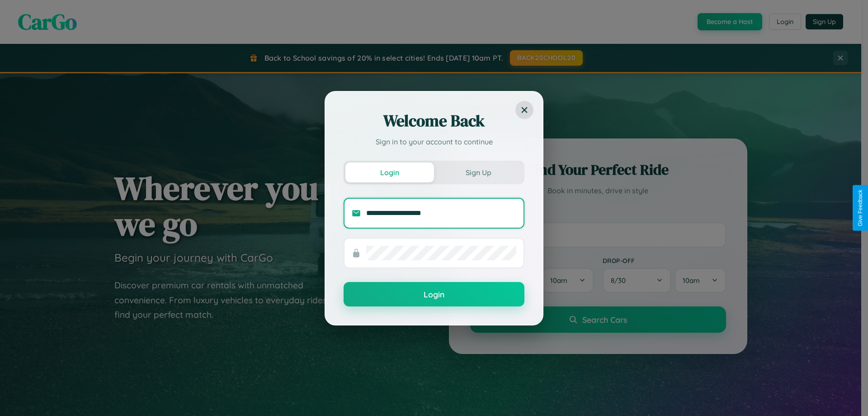 This screenshot has width=868, height=416. I want to click on button: Sign Up, so click(479, 172).